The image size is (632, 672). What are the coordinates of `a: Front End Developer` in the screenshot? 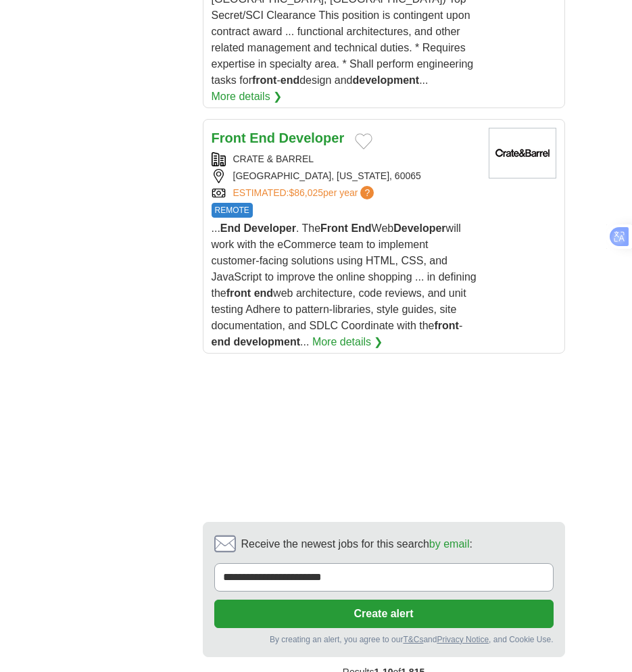 It's located at (277, 138).